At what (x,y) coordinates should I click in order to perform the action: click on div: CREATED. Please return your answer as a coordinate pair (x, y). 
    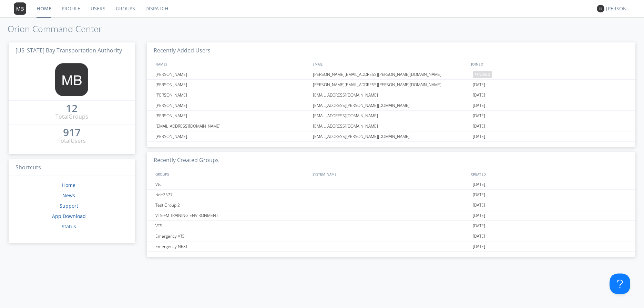
    Looking at the image, I should click on (549, 174).